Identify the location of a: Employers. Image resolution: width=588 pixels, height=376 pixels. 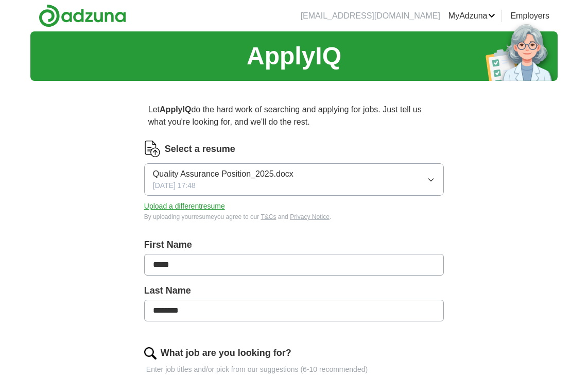
(530, 16).